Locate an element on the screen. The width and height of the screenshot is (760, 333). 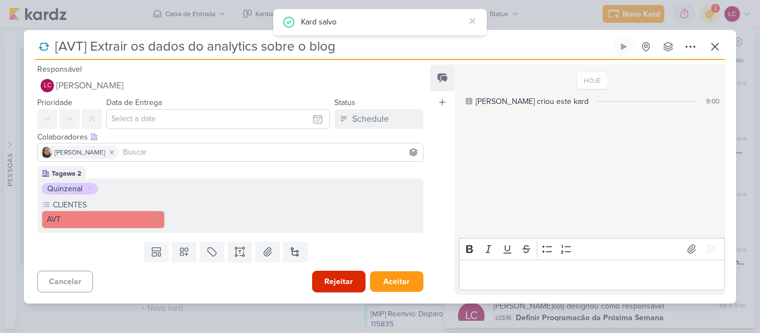
button: Schedule is located at coordinates (379, 119).